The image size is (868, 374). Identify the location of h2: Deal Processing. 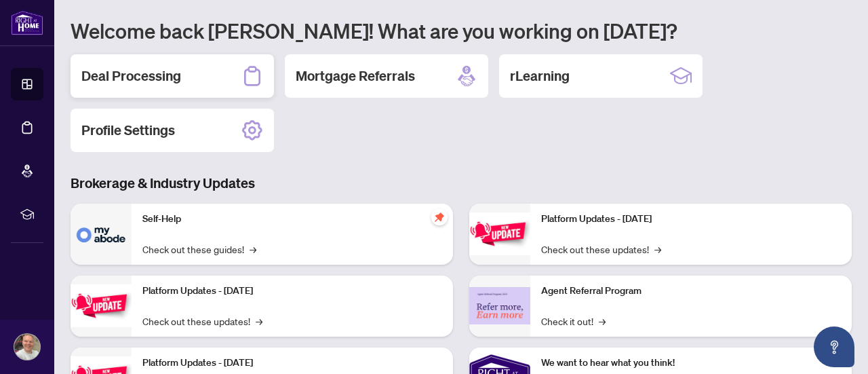
(131, 76).